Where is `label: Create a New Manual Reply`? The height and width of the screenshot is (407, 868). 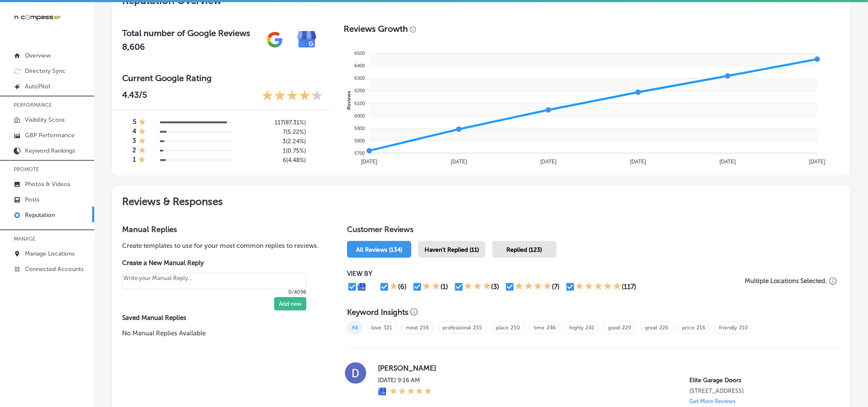
label: Create a New Manual Reply is located at coordinates (214, 263).